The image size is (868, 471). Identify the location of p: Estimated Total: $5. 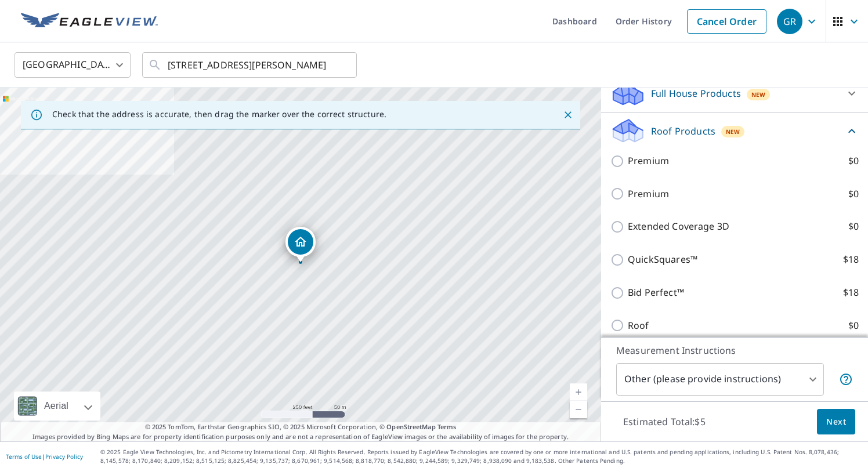
(665, 422).